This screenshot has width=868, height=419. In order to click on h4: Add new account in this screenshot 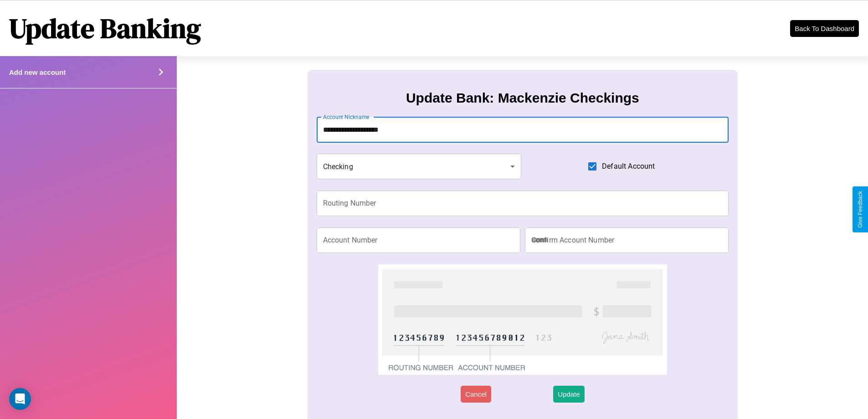, I will do `click(37, 72)`.